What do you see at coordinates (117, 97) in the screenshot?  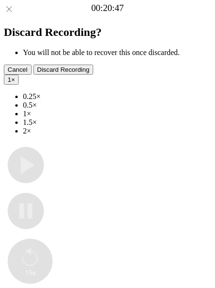 I see `li: 0.25×` at bounding box center [117, 97].